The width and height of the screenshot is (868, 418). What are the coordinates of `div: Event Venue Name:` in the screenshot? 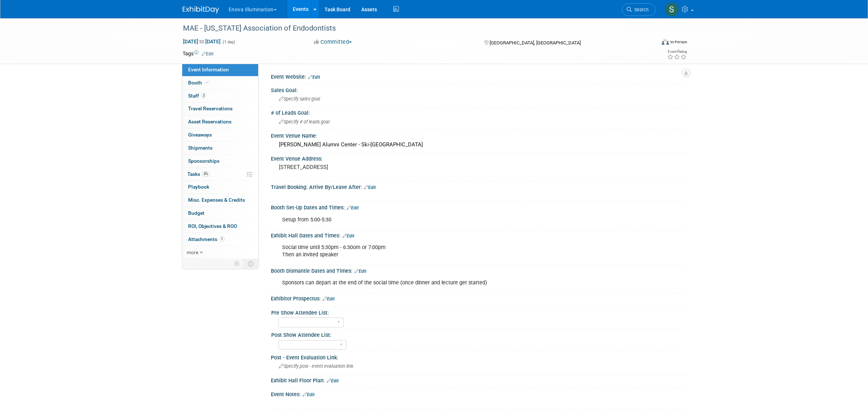 It's located at (478, 134).